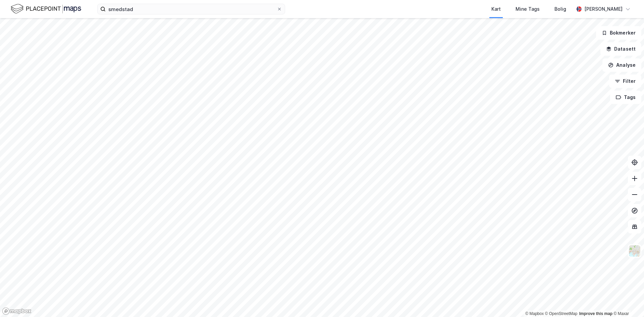 This screenshot has width=644, height=317. Describe the element at coordinates (561, 314) in the screenshot. I see `a: OpenStreetMap` at that location.